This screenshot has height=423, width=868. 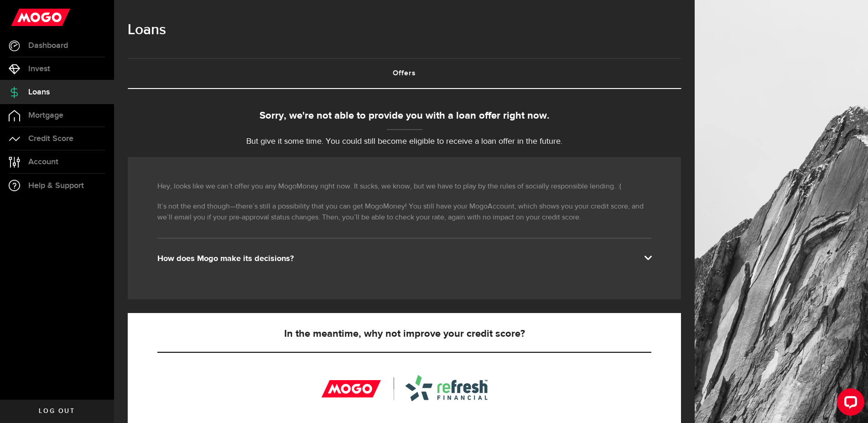 What do you see at coordinates (21, 17) in the screenshot?
I see `button: Open LiveChat chat widget` at bounding box center [21, 17].